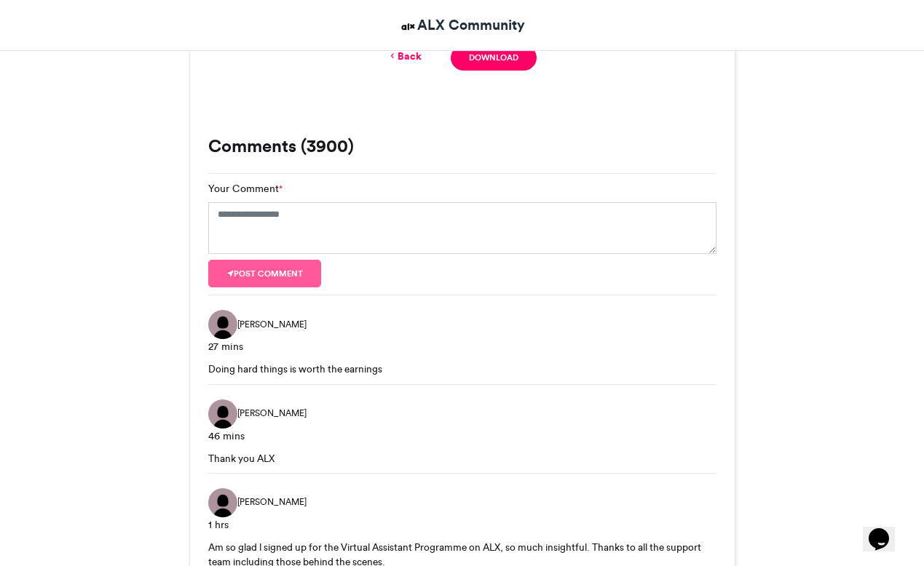 This screenshot has height=566, width=924. What do you see at coordinates (223, 503) in the screenshot?
I see `img: Ruth` at bounding box center [223, 503].